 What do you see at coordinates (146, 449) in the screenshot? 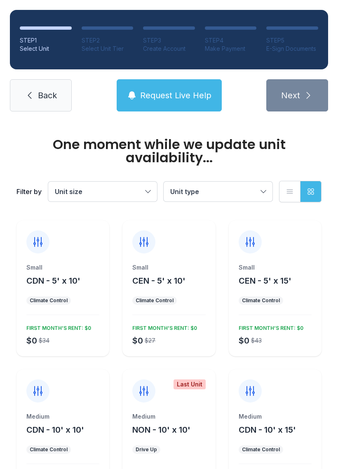
I see `div: Drive Up` at bounding box center [146, 449].